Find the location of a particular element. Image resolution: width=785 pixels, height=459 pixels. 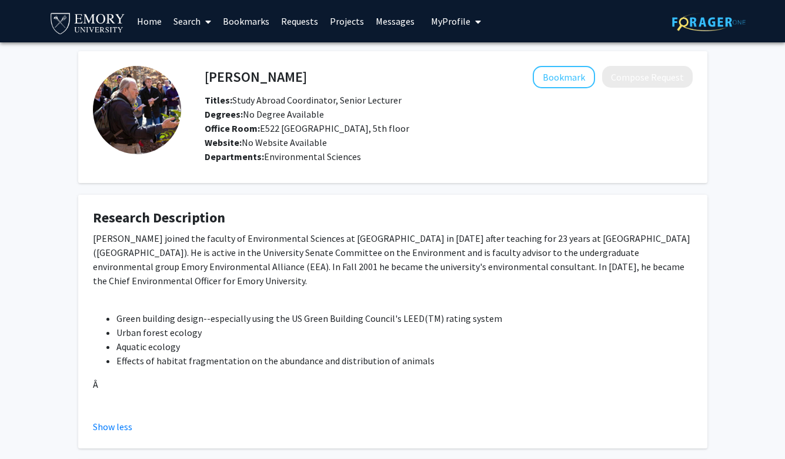

li: Green building design--especially using the US Green Building Council's LEED(TM) rating system is located at coordinates (405, 318).